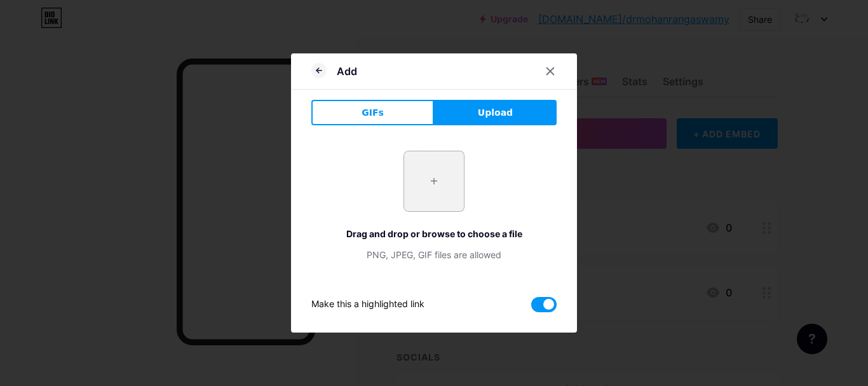  What do you see at coordinates (495, 112) in the screenshot?
I see `span: Upload` at bounding box center [495, 112].